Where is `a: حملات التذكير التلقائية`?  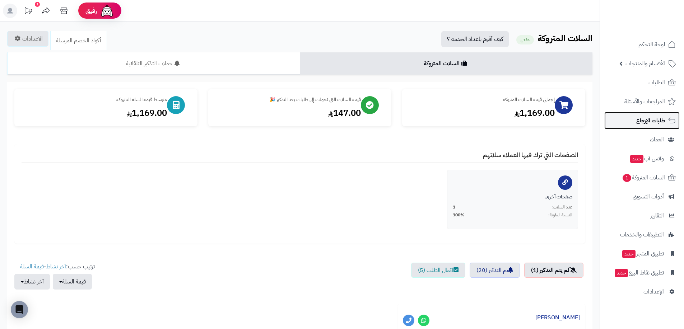 a: حملات التذكير التلقائية is located at coordinates (153, 64).